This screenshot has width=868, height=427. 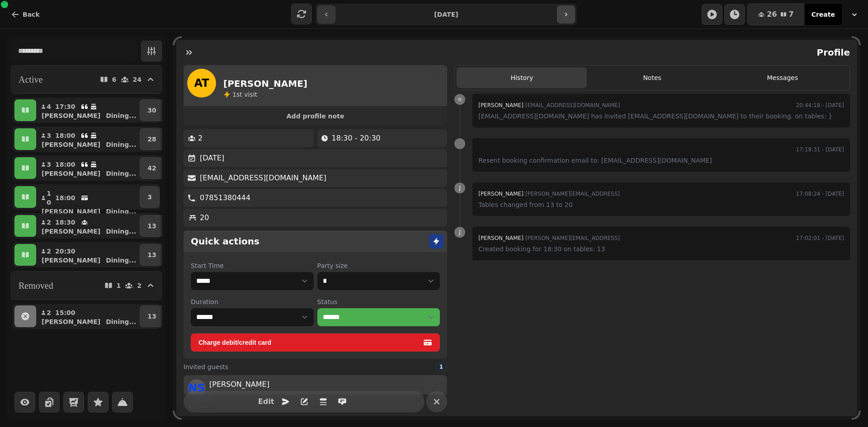 What do you see at coordinates (150, 197) in the screenshot?
I see `button: 3` at bounding box center [150, 197].